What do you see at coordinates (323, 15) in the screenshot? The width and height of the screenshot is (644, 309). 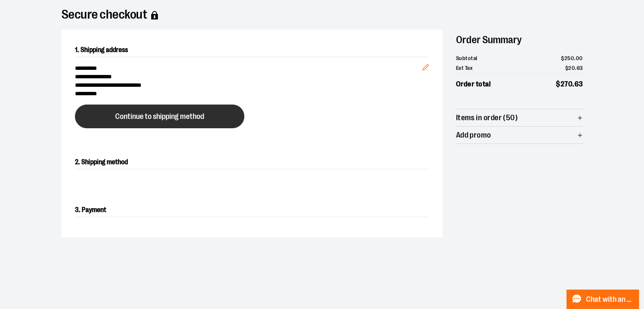 I see `h1: Secure checkout` at bounding box center [323, 15].